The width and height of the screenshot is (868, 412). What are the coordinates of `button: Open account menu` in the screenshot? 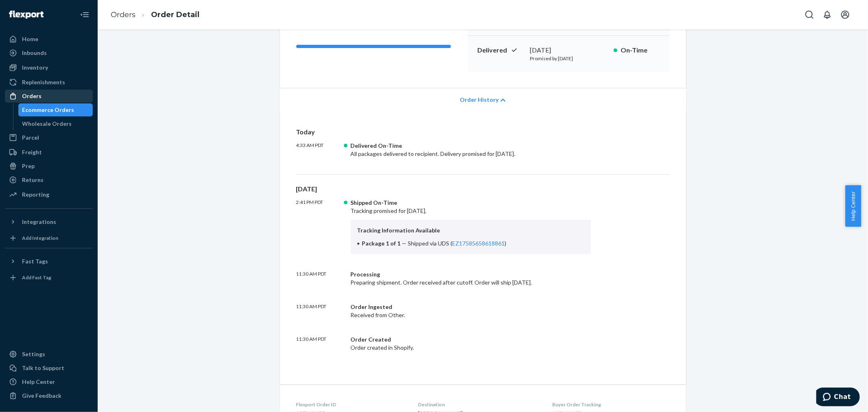 It's located at (845, 14).